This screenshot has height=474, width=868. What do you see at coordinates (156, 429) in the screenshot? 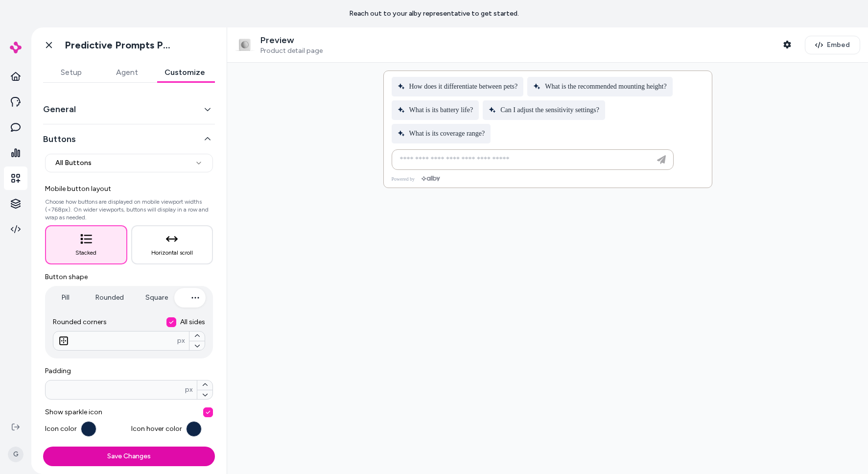
I see `span: Icon hover color` at bounding box center [156, 429].